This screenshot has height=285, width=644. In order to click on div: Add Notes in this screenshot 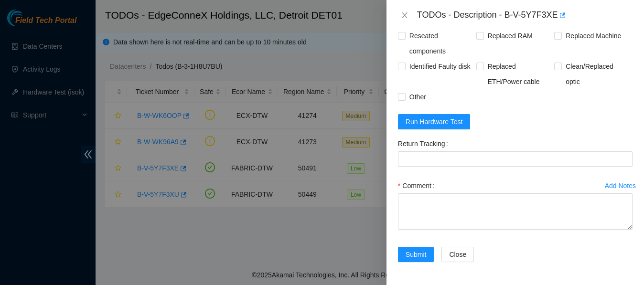, I will do `click(620, 186)`.